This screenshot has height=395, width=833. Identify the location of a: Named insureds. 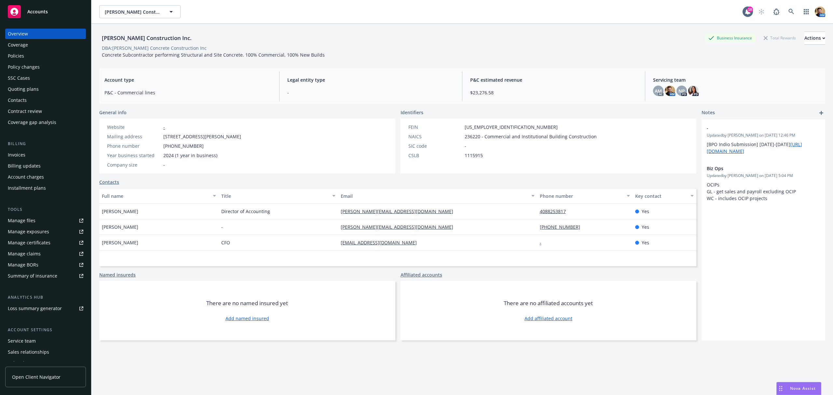
(118, 275).